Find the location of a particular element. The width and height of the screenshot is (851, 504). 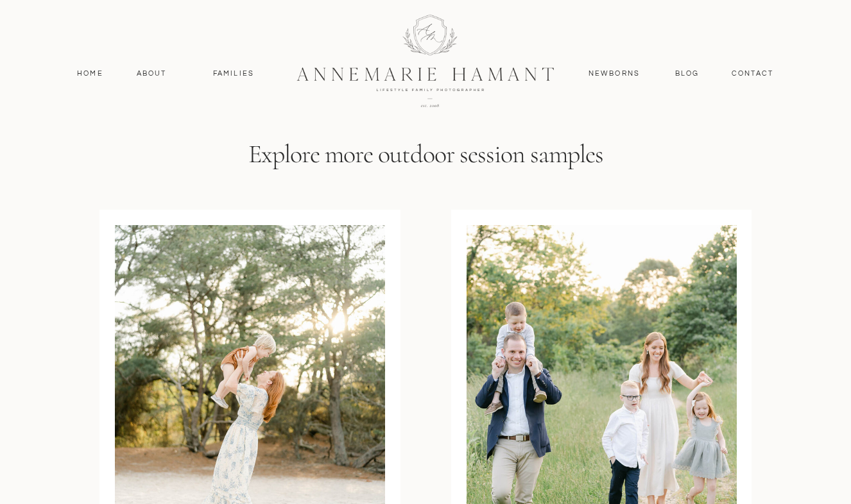

nav: About is located at coordinates (151, 74).